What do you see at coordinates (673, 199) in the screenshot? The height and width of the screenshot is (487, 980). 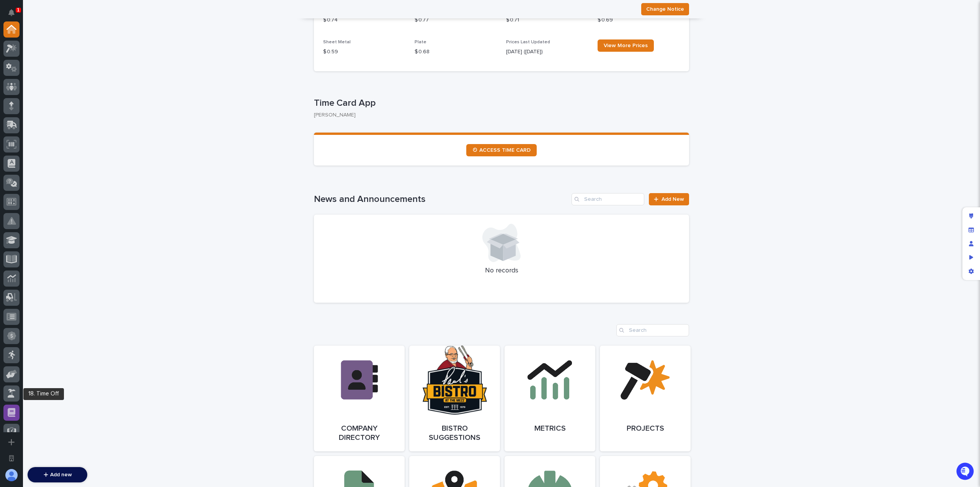 I see `span: Add New` at bounding box center [673, 199].